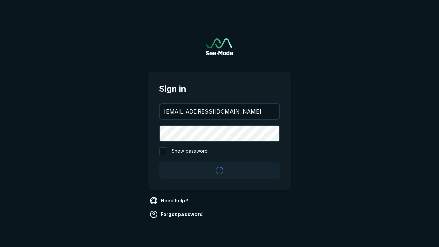 The height and width of the screenshot is (247, 439). Describe the element at coordinates (170, 201) in the screenshot. I see `a: Need help?` at that location.